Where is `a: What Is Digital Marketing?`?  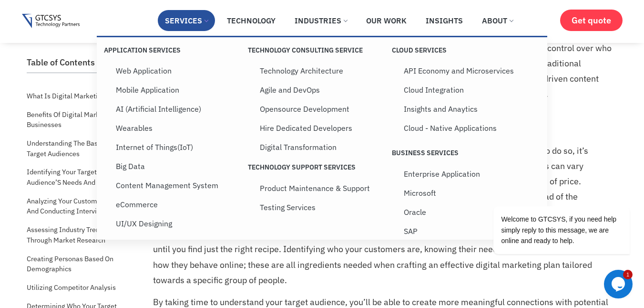 a: What Is Digital Marketing? is located at coordinates (68, 96).